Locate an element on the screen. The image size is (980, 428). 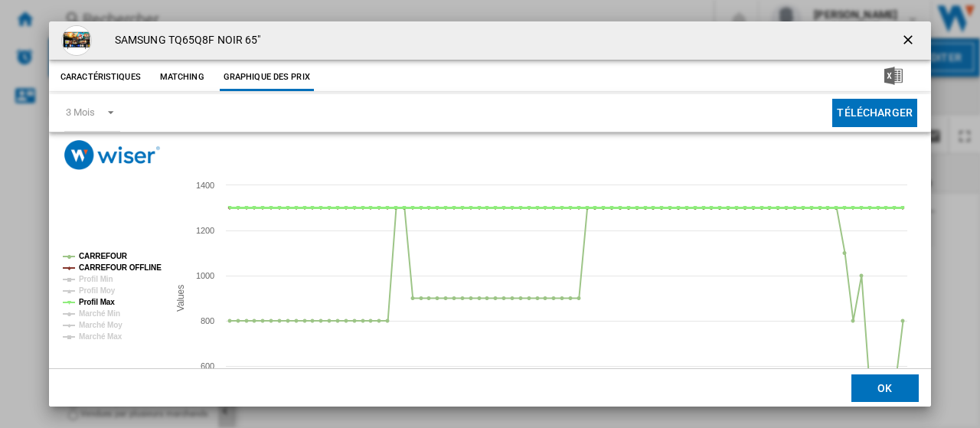
tspan: Marché Max is located at coordinates (100, 336).